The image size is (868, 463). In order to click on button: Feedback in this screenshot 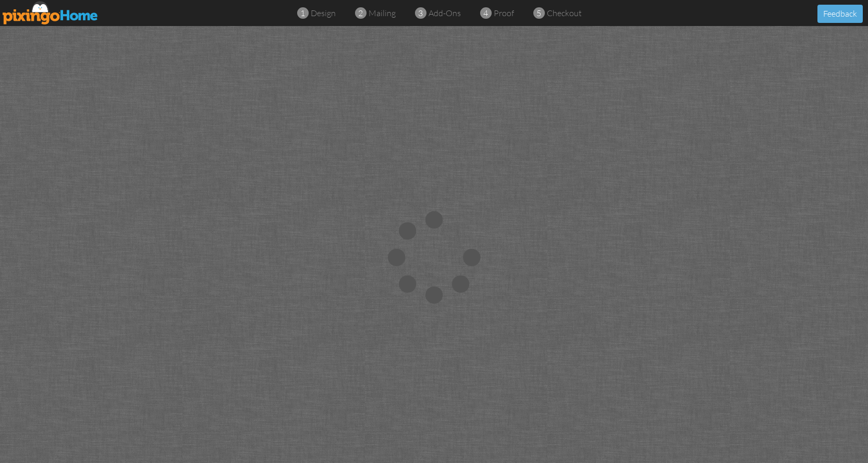, I will do `click(840, 13)`.